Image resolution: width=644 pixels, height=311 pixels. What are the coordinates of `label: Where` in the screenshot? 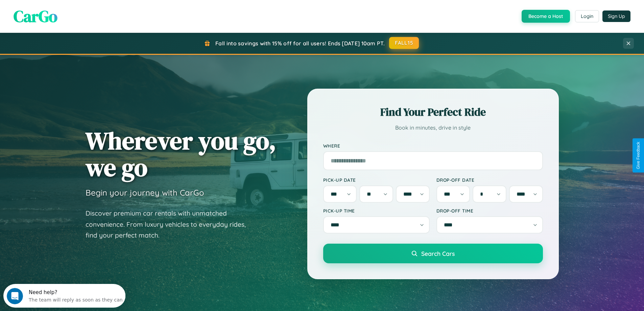 It's located at (433, 146).